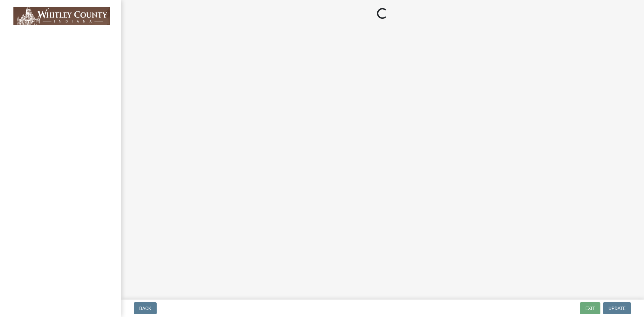 This screenshot has width=644, height=317. Describe the element at coordinates (145, 308) in the screenshot. I see `span: Back` at that location.